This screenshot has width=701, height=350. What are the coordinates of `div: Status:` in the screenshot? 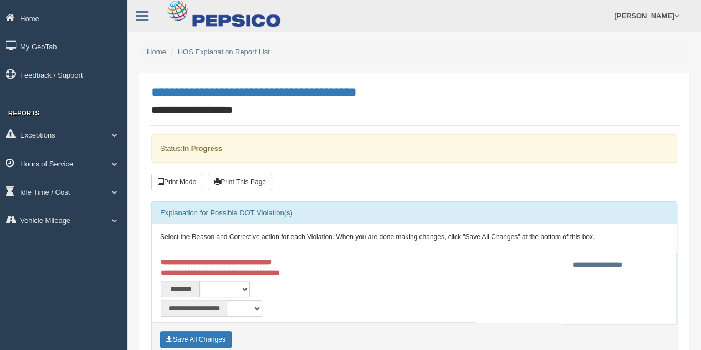 It's located at (414, 148).